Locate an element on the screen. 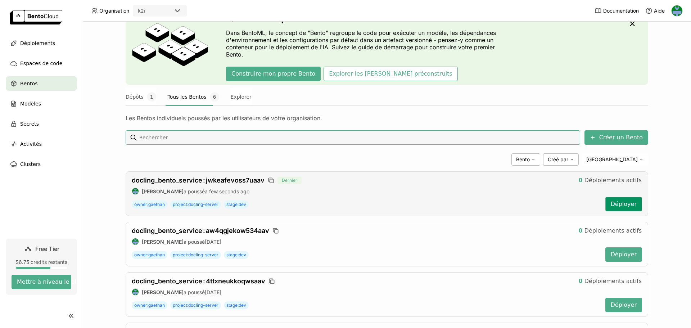  span: docling_bento_service jwkeafevoss7uaav is located at coordinates (198, 180).